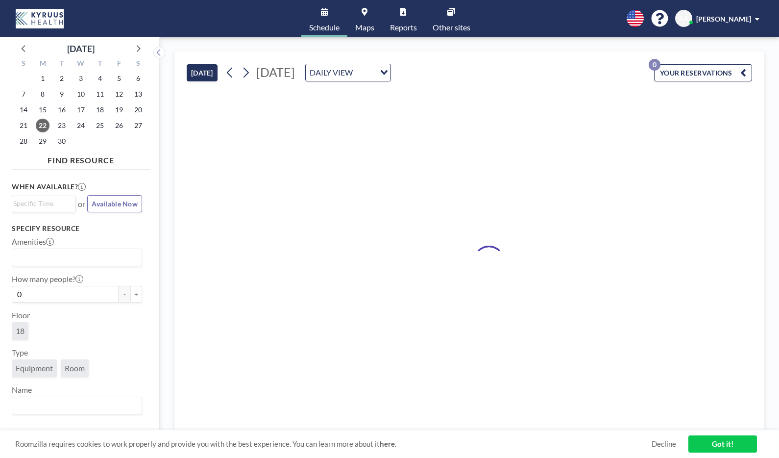 This screenshot has height=458, width=779. What do you see at coordinates (21, 315) in the screenshot?
I see `label: Floor` at bounding box center [21, 315].